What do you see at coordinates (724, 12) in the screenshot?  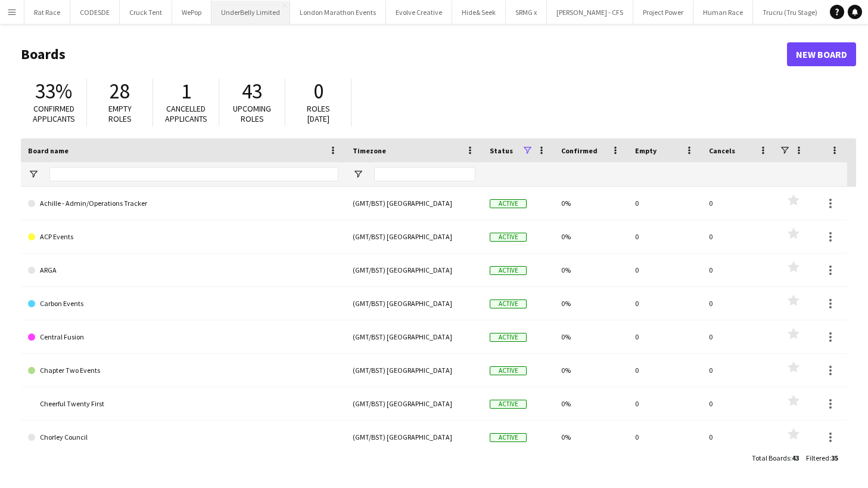 I see `button: Human Race` at bounding box center [724, 12].